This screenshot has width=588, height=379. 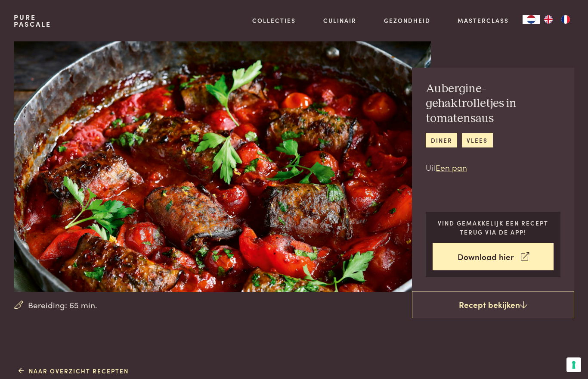 What do you see at coordinates (74, 370) in the screenshot?
I see `a: Naar overzicht recepten` at bounding box center [74, 370].